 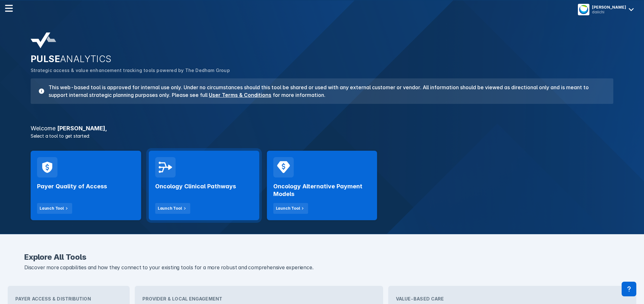 What do you see at coordinates (323, 190) in the screenshot?
I see `h2: Oncology Alternative Payment Models` at bounding box center [323, 190].